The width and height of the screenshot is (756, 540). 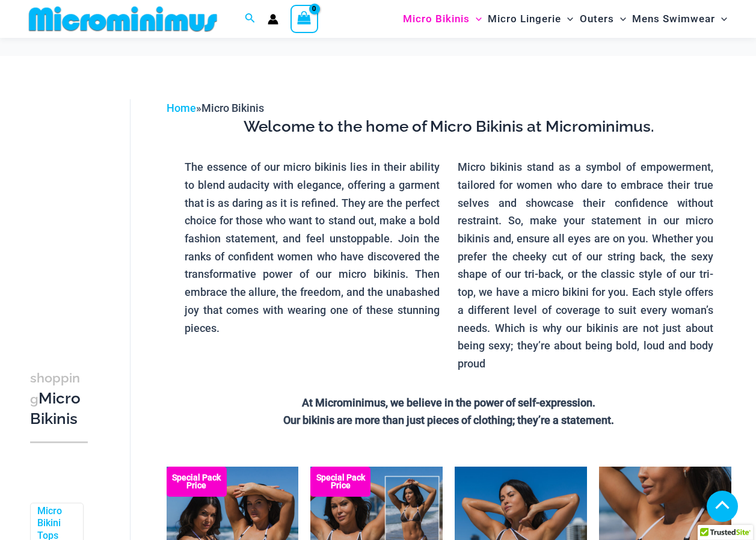 What do you see at coordinates (603, 19) in the screenshot?
I see `a: OutersMenu ToggleMenu Toggle` at bounding box center [603, 19].